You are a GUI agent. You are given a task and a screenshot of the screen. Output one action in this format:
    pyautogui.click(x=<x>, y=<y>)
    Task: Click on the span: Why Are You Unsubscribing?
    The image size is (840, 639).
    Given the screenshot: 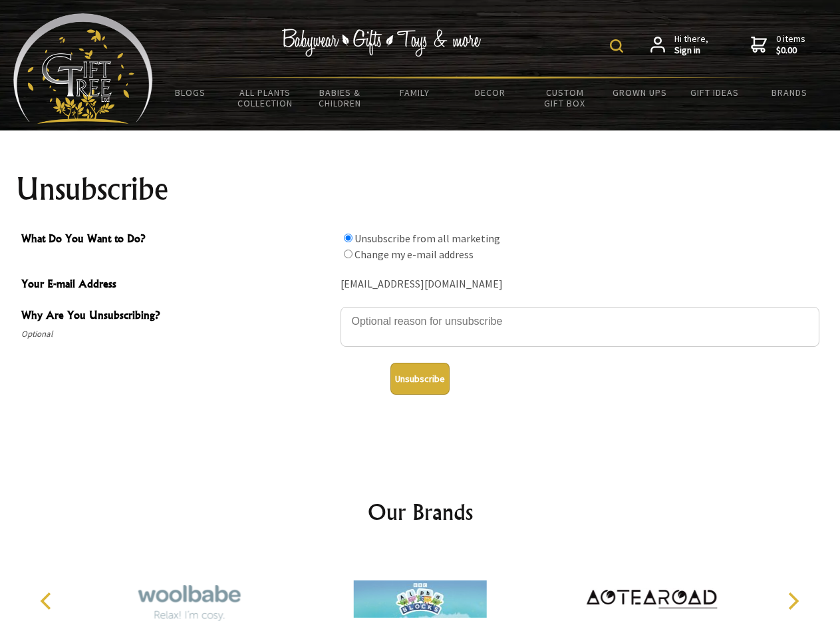 What is the action you would take?
    pyautogui.click(x=177, y=316)
    